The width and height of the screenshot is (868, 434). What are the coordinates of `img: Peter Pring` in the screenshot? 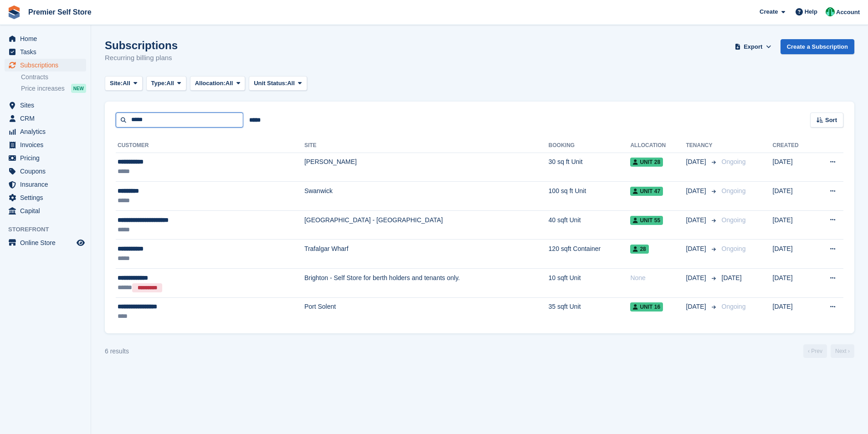 It's located at (830, 12).